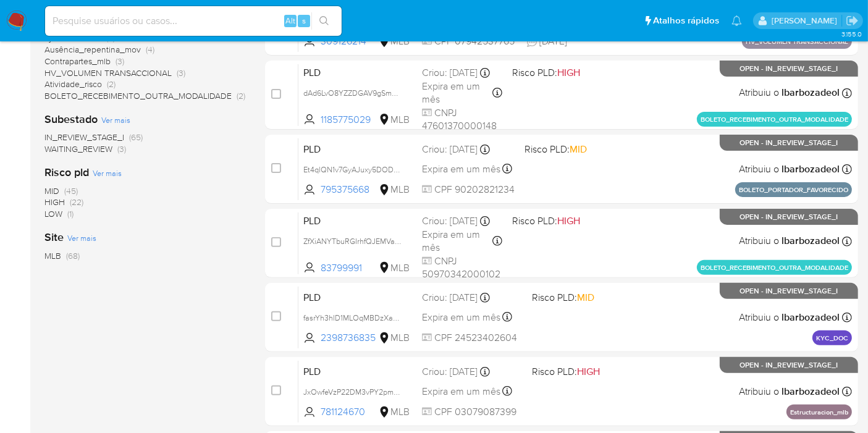 The width and height of the screenshot is (868, 433). I want to click on span: 3.155.0, so click(852, 34).